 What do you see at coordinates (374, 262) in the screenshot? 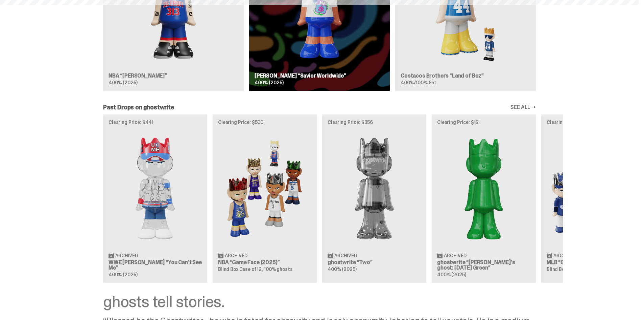
I see `h3: ghostwrite “Two”` at bounding box center [374, 262].